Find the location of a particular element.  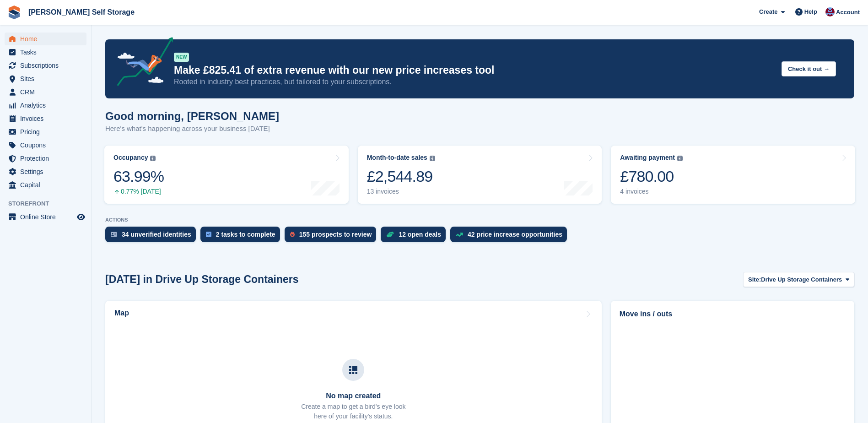

img: prospect-51fa495bee0391a8d652442698ab0144808aea92771e9ea1ae160a38d050c398.svg is located at coordinates (293, 234).